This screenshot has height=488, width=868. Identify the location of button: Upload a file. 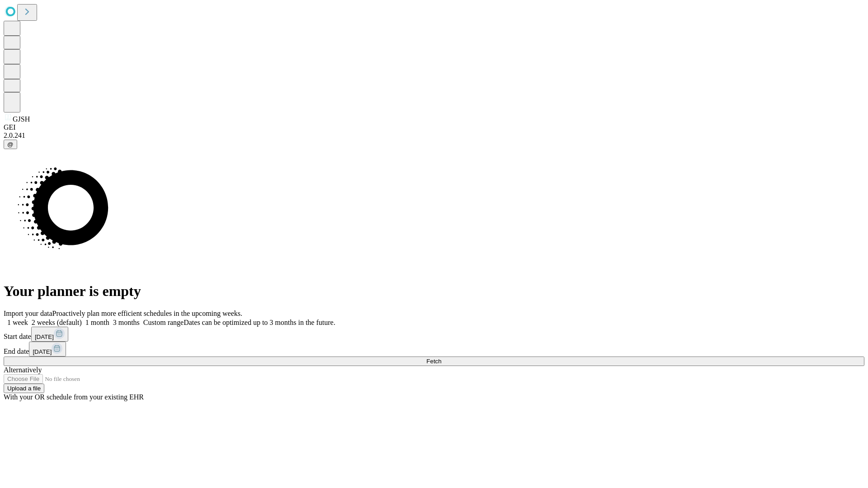
(24, 388).